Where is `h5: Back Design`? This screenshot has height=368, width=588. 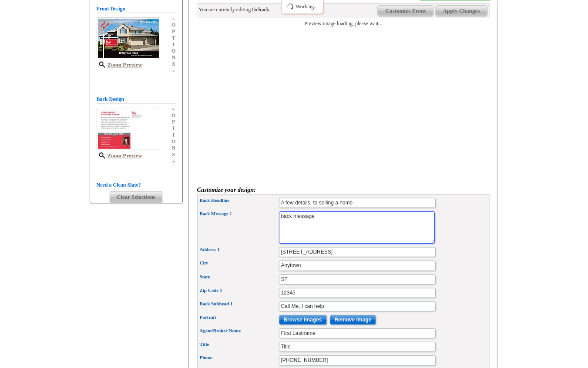 h5: Back Design is located at coordinates (136, 99).